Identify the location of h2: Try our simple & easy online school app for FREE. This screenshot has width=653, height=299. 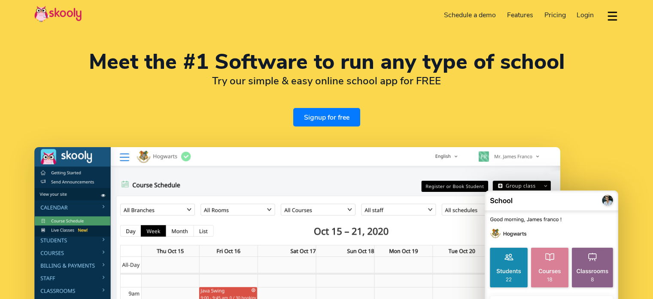
(327, 81).